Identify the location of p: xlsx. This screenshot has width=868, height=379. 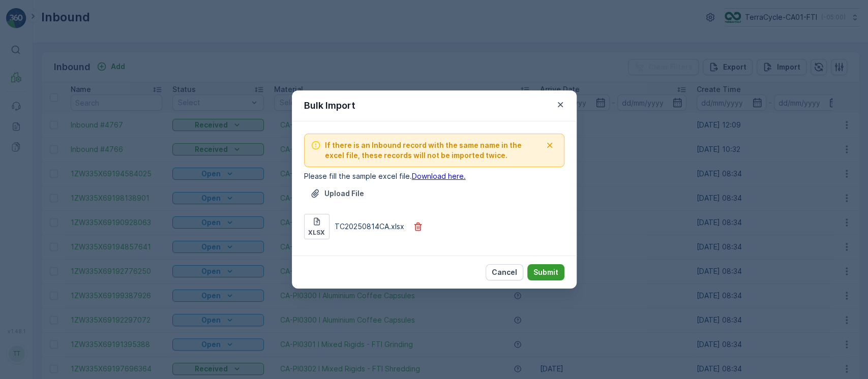
(316, 233).